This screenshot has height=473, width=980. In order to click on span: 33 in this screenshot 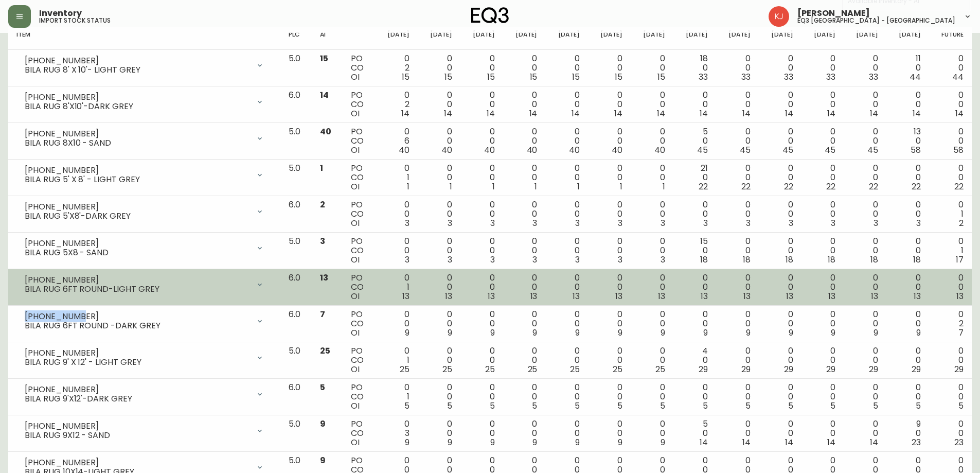, I will do `click(873, 77)`.